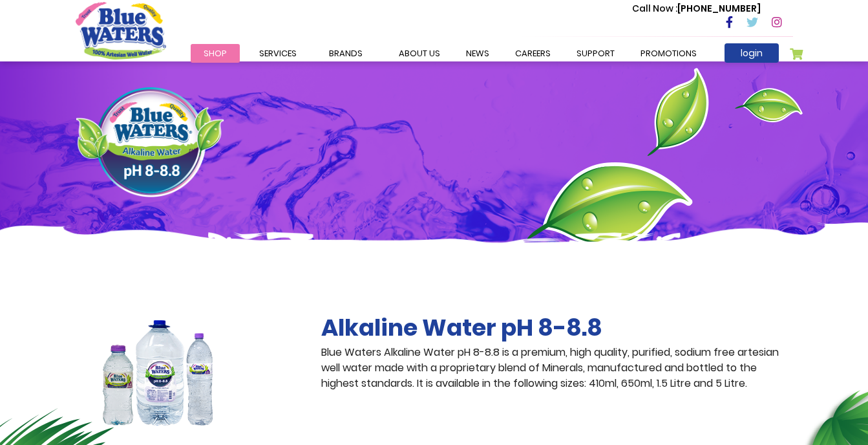 Image resolution: width=868 pixels, height=445 pixels. I want to click on p: Blue Waters Alkaline Water pH 8-8.8 is a premium, high quality, purified, sodium free artesian we..., so click(557, 368).